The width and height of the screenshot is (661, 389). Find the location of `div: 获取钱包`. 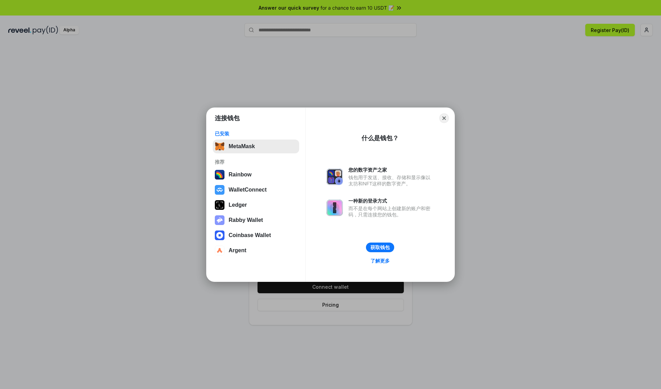

div: 获取钱包 is located at coordinates (380, 247).